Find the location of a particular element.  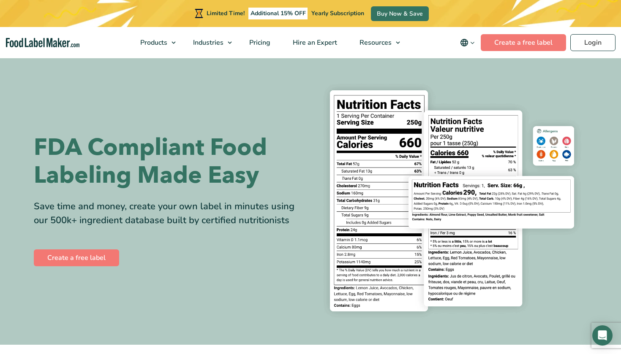

a: Products is located at coordinates (155, 43).